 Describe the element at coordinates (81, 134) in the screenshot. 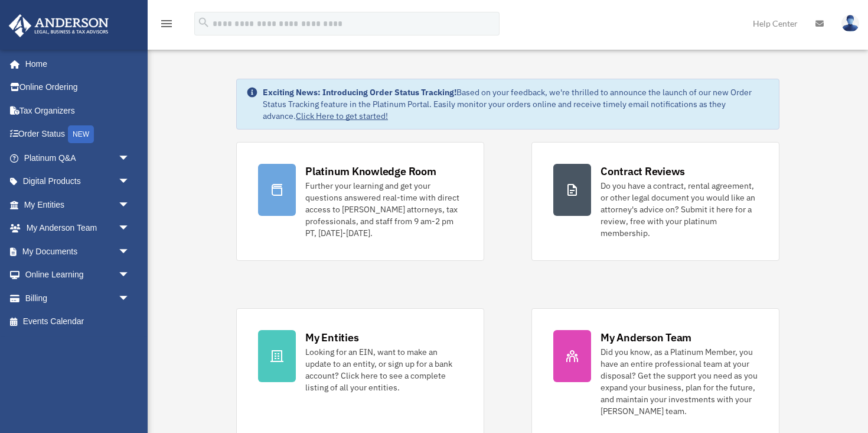

I see `div: NEW` at that location.